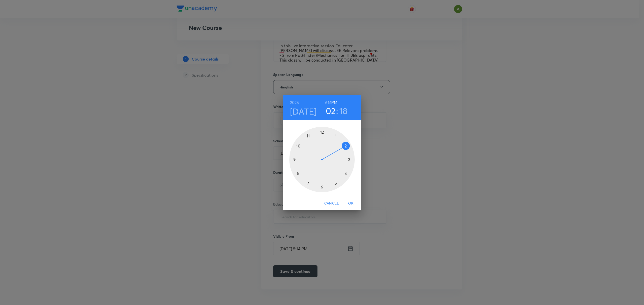 The height and width of the screenshot is (305, 644). What do you see at coordinates (343, 111) in the screenshot?
I see `h3: 18` at bounding box center [343, 111].